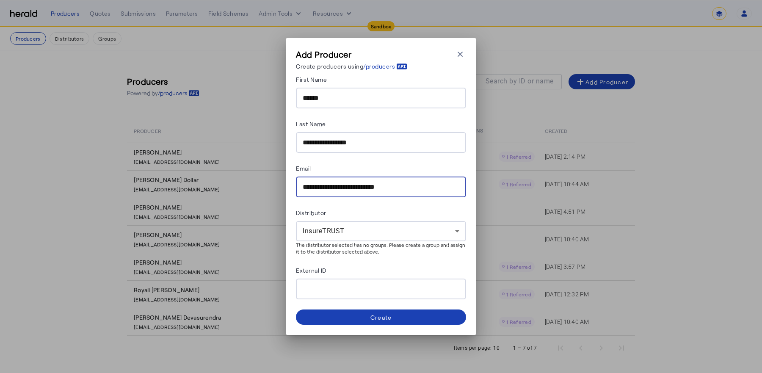  I want to click on div: Create, so click(381, 317).